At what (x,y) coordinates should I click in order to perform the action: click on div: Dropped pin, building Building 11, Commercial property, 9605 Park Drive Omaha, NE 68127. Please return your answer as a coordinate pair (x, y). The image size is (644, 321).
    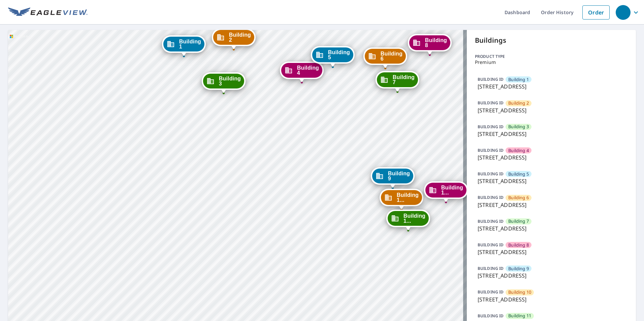
    Looking at the image, I should click on (408, 220).